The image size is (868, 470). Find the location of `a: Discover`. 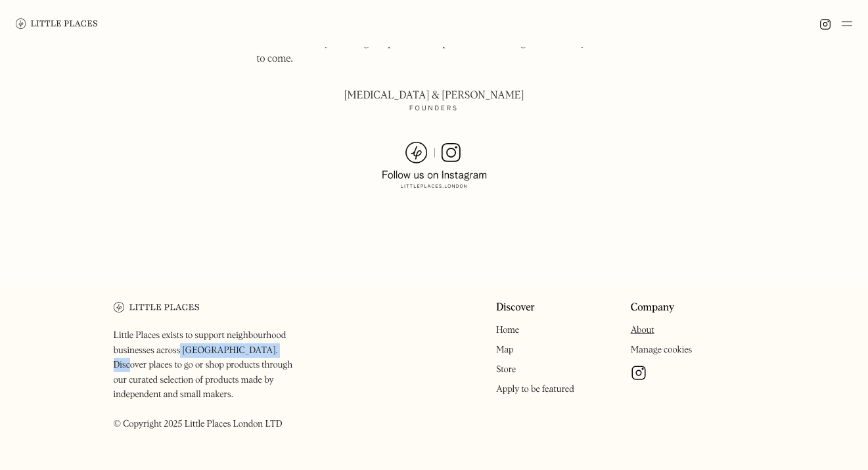

a: Discover is located at coordinates (515, 308).